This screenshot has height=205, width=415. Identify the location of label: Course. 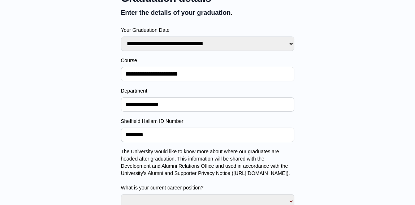
(208, 60).